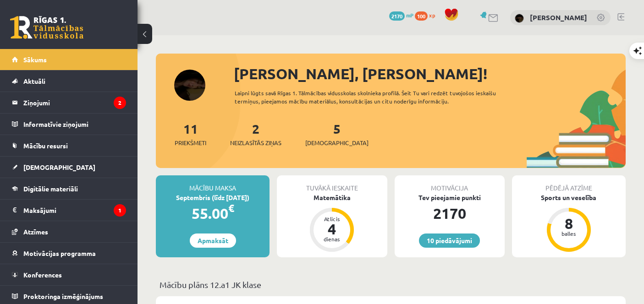 The height and width of the screenshot is (304, 644). What do you see at coordinates (35, 81) in the screenshot?
I see `span: Aktuāli` at bounding box center [35, 81].